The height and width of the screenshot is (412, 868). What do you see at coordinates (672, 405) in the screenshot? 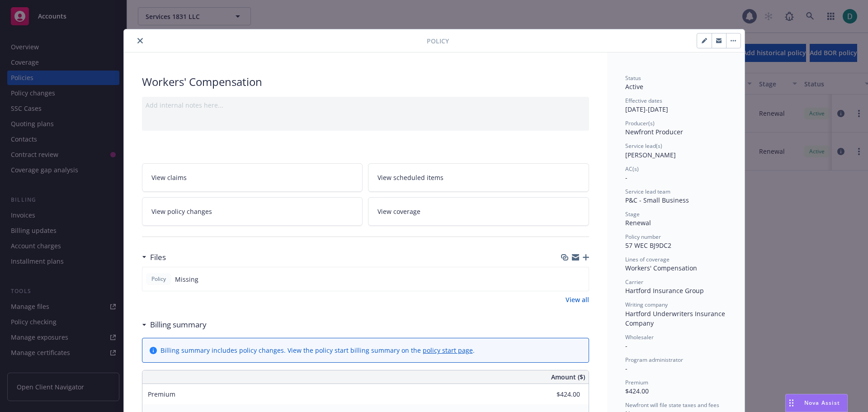
I see `span: Newfront will file state taxes and fees` at bounding box center [672, 405].